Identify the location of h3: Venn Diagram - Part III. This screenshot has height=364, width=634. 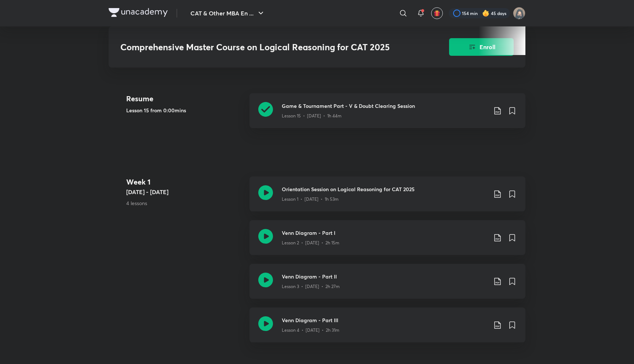
(385, 320).